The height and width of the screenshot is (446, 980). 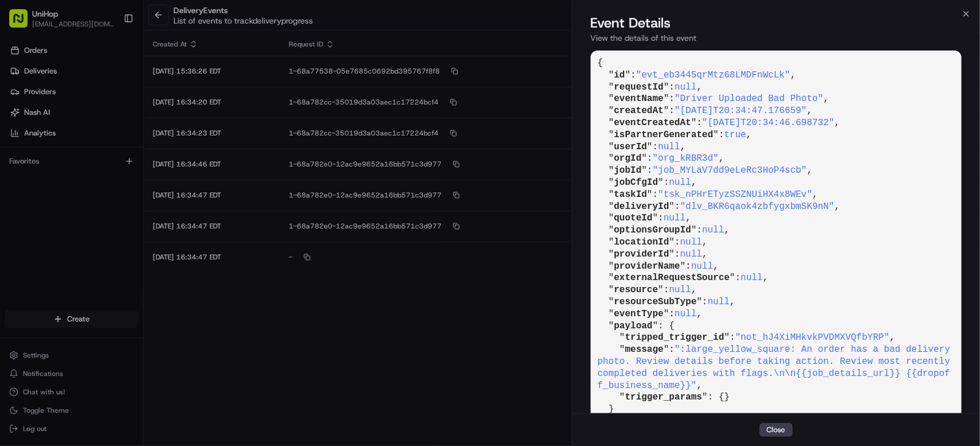 What do you see at coordinates (675, 337) in the screenshot?
I see `span: tripped_trigger_id` at bounding box center [675, 337].